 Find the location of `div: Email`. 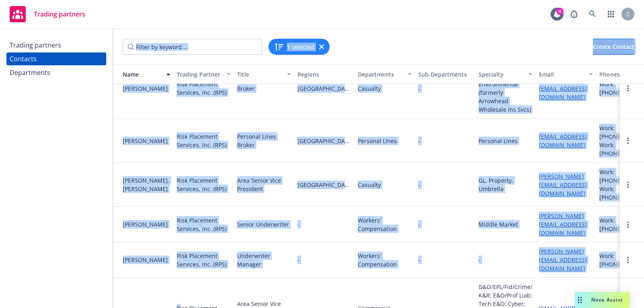

div: Email is located at coordinates (562, 74).